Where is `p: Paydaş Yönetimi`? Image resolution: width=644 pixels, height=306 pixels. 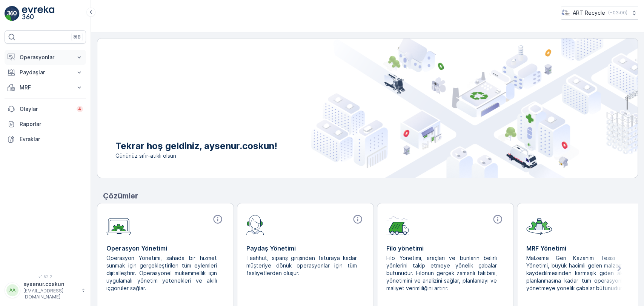 p: Paydaş Yönetimi is located at coordinates (305, 248).